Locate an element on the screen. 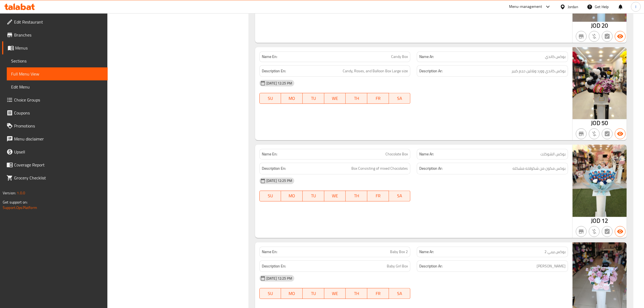  span: Upsell is located at coordinates (58, 152).